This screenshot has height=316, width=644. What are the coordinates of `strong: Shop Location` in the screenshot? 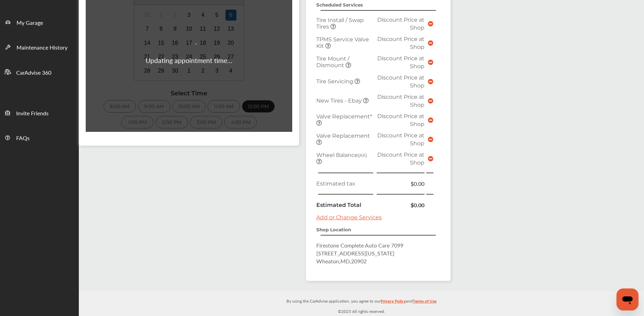 It's located at (334, 230).